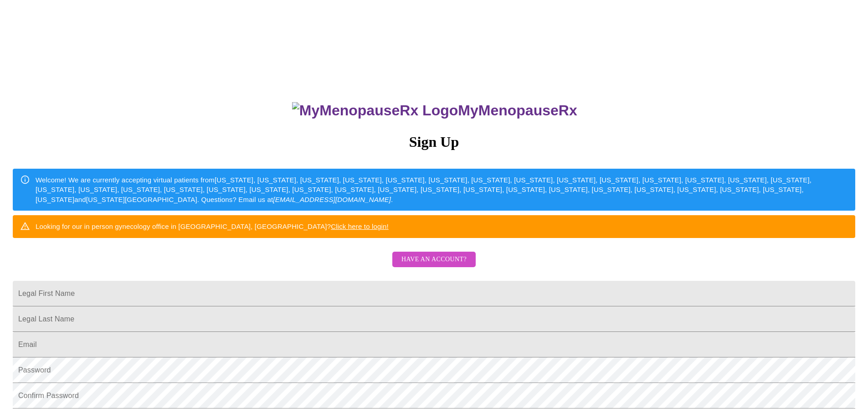 Image resolution: width=868 pixels, height=419 pixels. Describe the element at coordinates (434, 265) in the screenshot. I see `a: Have an account?` at that location.